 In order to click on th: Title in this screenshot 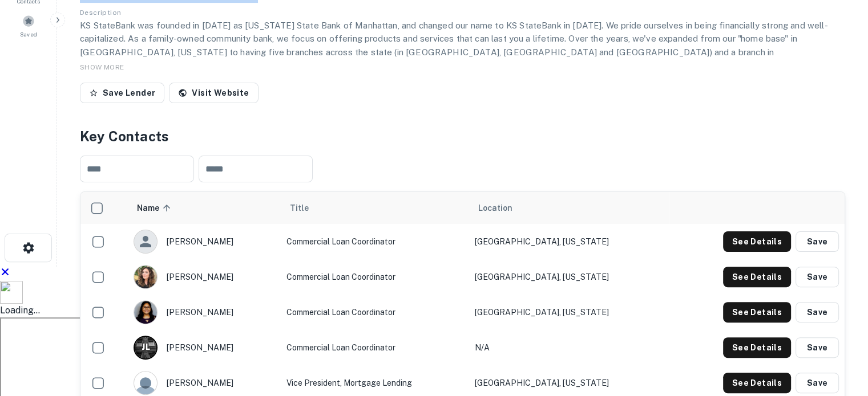, I will do `click(375, 208)`.